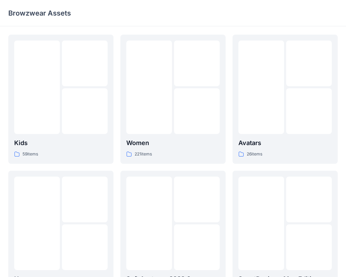 This screenshot has width=346, height=277. What do you see at coordinates (173, 99) in the screenshot?
I see `a: Women221items` at bounding box center [173, 99].